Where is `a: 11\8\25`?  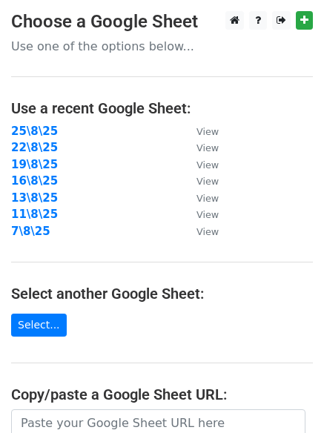
a: 11\8\25 is located at coordinates (34, 214).